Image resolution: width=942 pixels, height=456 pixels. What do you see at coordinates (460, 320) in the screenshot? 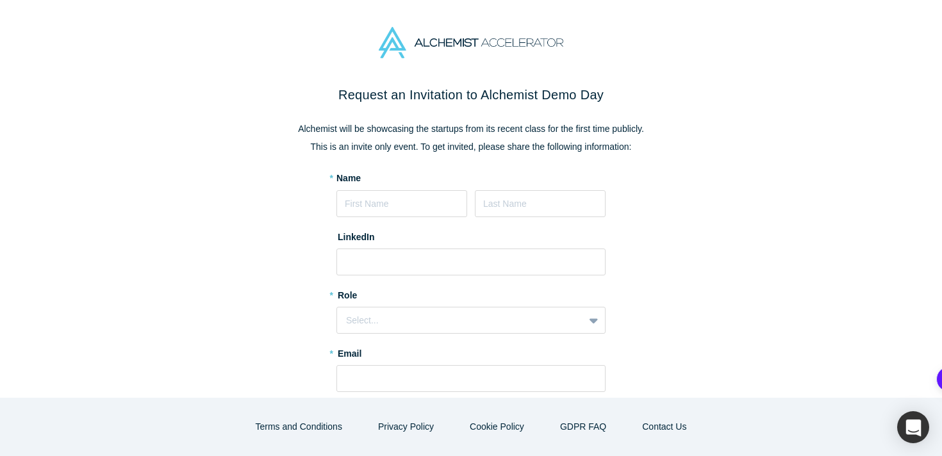
I see `div: Select...` at bounding box center [460, 320].